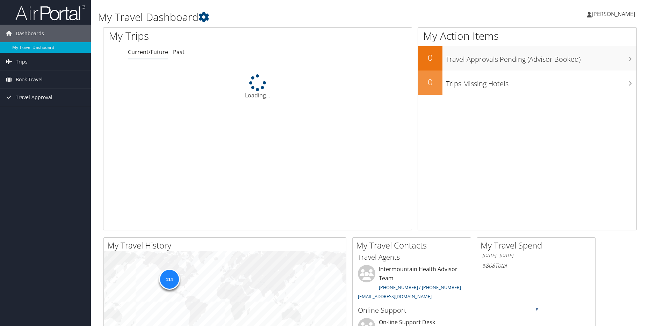 The image size is (649, 326). Describe the element at coordinates (29, 80) in the screenshot. I see `span: Book Travel` at that location.